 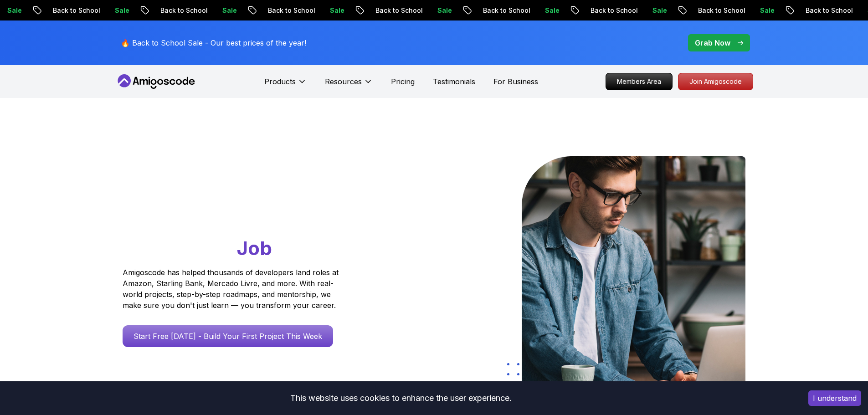 What do you see at coordinates (402, 82) in the screenshot?
I see `a: Pricing` at bounding box center [402, 82].